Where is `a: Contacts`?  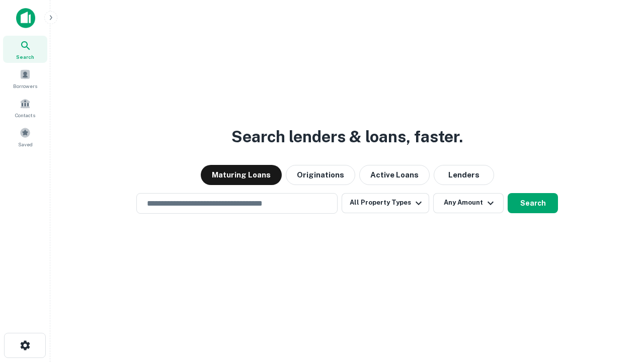 a: Contacts is located at coordinates (25, 108).